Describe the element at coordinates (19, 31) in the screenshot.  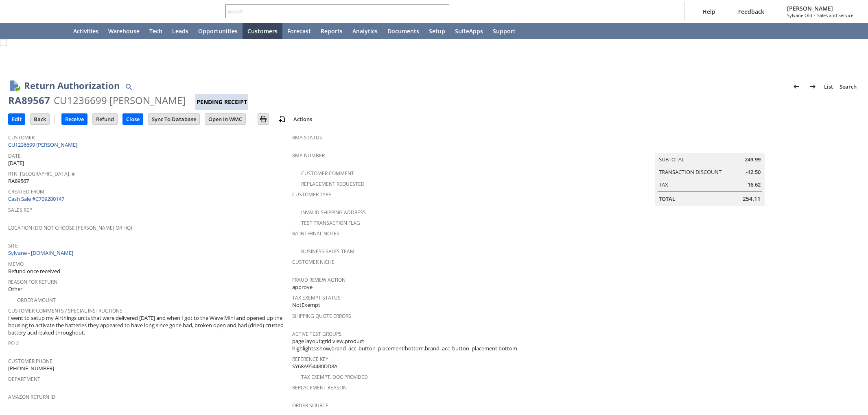
I see `a: Recent Records` at that location.